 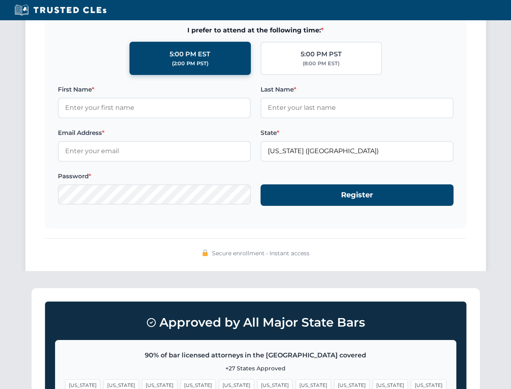 I want to click on input: Enter your last name, so click(x=357, y=108).